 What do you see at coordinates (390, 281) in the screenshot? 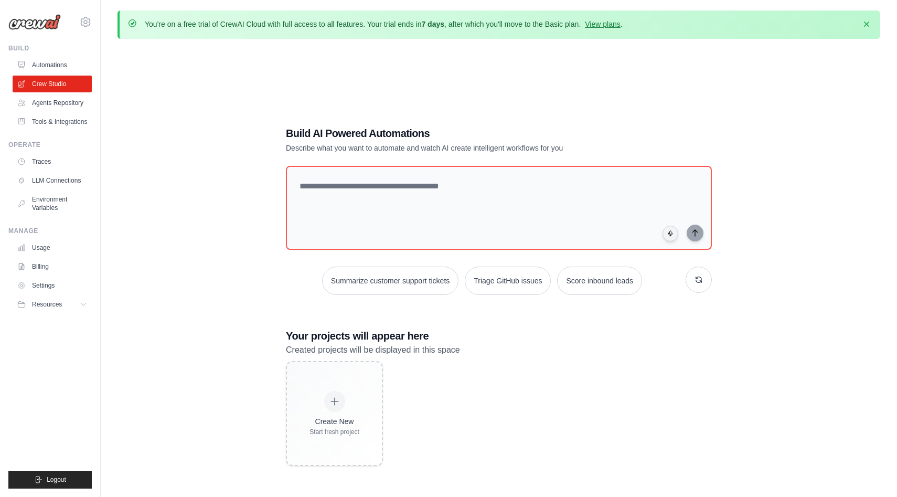
I see `button: Summarize customer support tickets` at bounding box center [390, 281].